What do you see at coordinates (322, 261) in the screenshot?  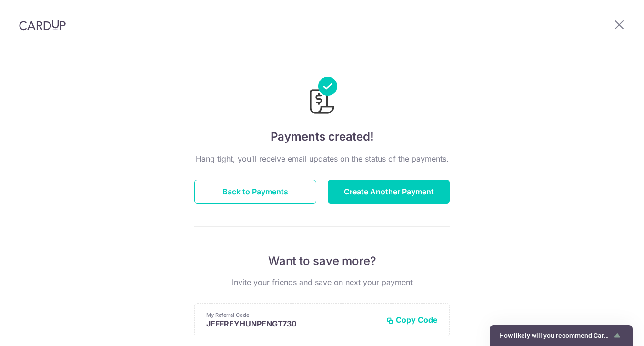 I see `p: Want to save more?` at bounding box center [322, 261].